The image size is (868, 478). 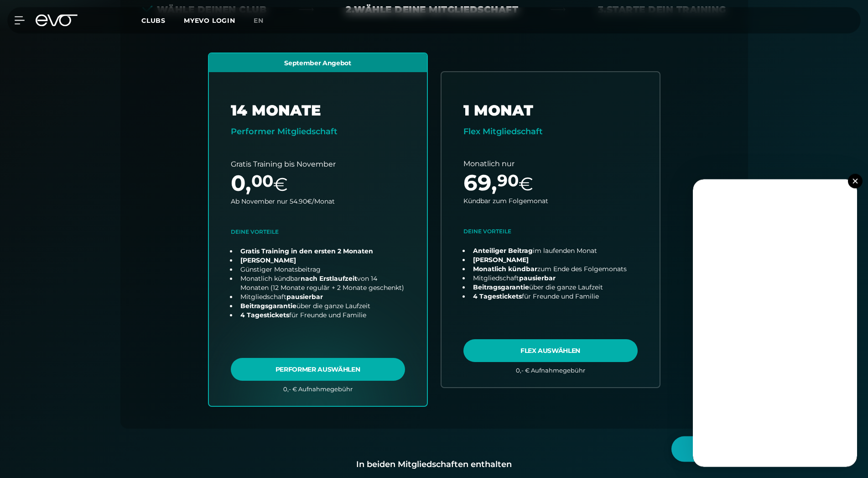 What do you see at coordinates (760, 449) in the screenshot?
I see `button: Hallo Athlet! Was möchtest du tun?` at bounding box center [760, 449].